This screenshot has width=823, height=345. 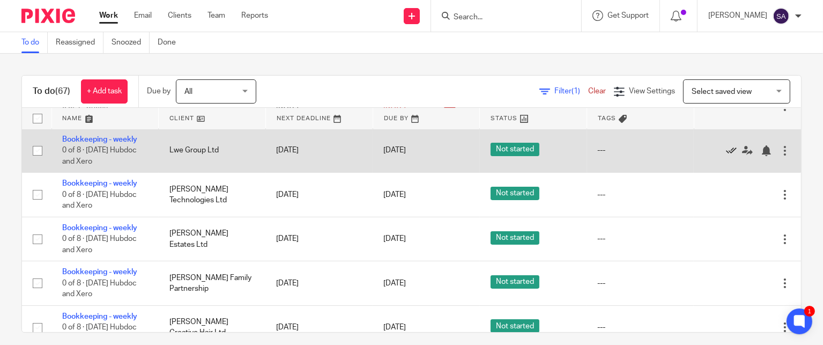 I want to click on span: All, so click(x=188, y=92).